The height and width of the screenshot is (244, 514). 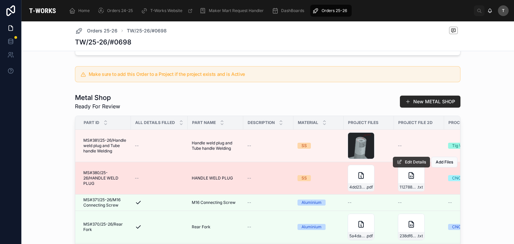 What do you see at coordinates (444, 162) in the screenshot?
I see `span: Add Files` at bounding box center [444, 162].